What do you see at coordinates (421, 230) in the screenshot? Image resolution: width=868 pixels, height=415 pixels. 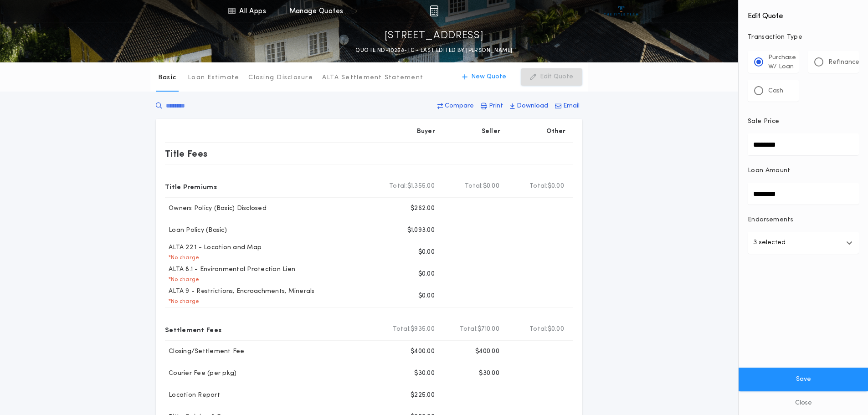 I see `p: $1,093.00` at bounding box center [421, 230].